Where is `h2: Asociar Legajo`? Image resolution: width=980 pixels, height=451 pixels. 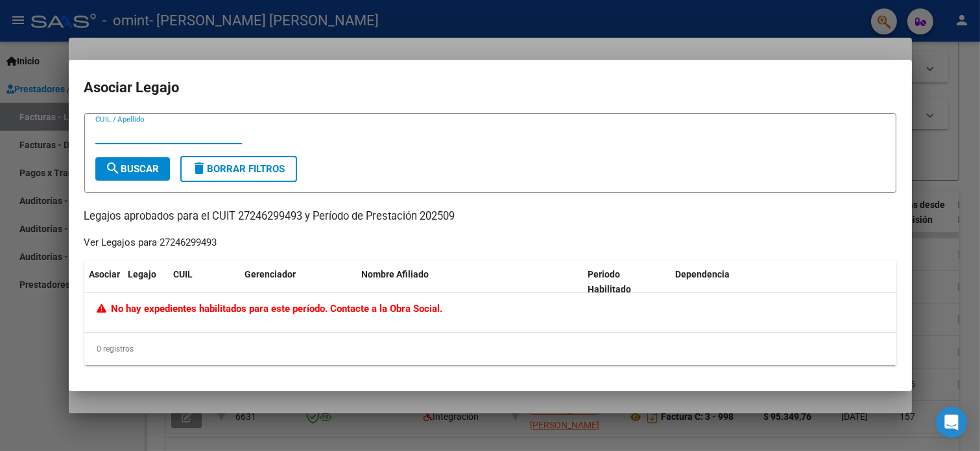 h2: Asociar Legajo is located at coordinates (490, 88).